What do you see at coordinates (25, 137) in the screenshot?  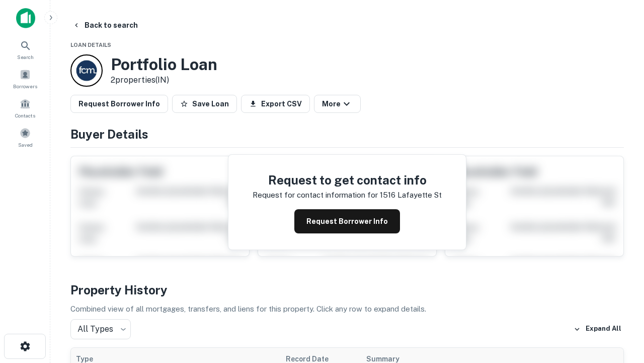 I see `a: Saved` at bounding box center [25, 137].